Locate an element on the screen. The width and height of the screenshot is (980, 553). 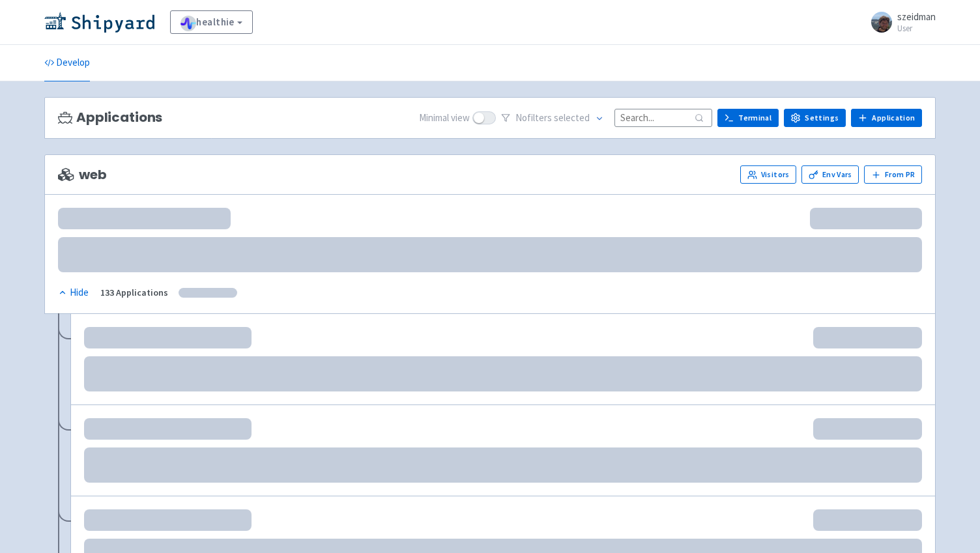
span: web is located at coordinates (82, 174).